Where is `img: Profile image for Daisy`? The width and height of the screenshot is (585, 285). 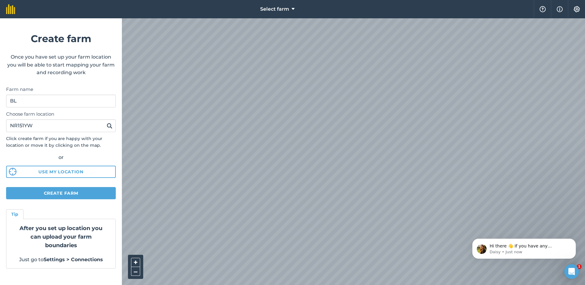 img: Profile image for Daisy is located at coordinates (19, 23).